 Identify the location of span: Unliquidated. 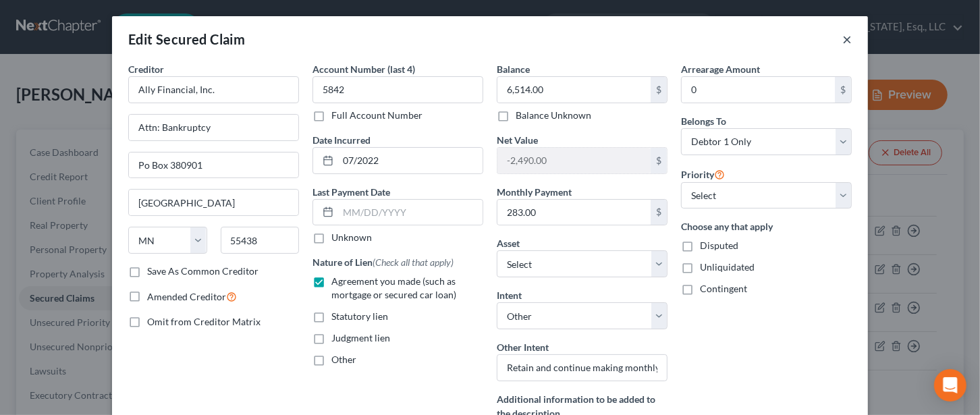
(727, 266).